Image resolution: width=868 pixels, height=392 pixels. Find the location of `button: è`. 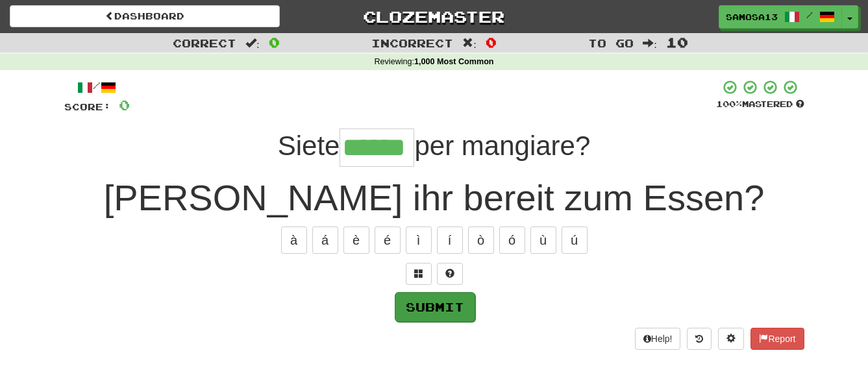

button: è is located at coordinates (356, 240).